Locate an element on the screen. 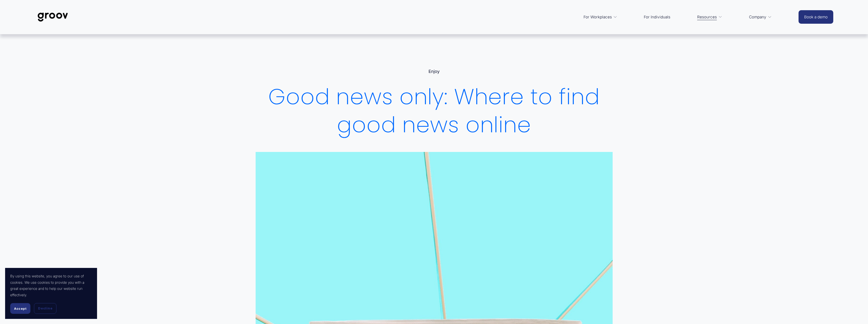 The height and width of the screenshot is (324, 868). section: Cookie banner is located at coordinates (51, 293).